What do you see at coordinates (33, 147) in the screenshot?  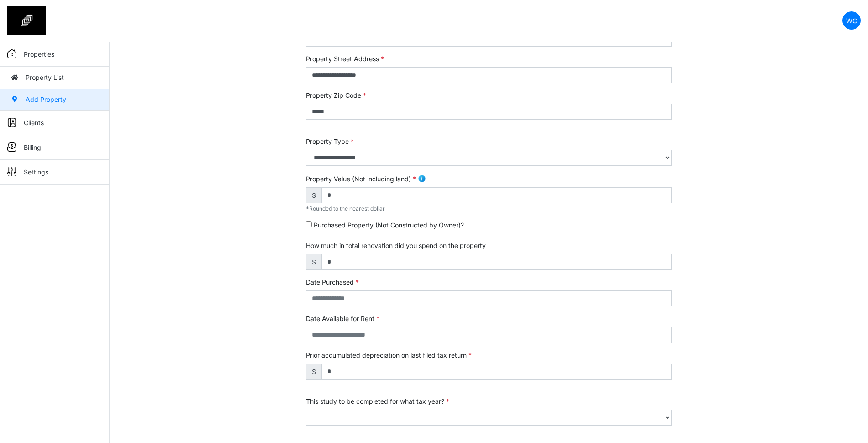 I see `p: Billing` at bounding box center [33, 147].